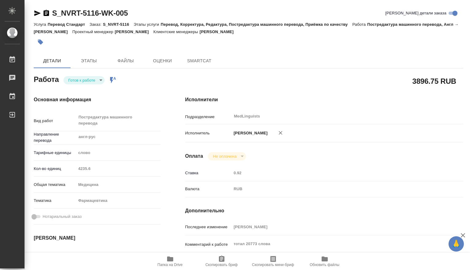 The width and height of the screenshot is (470, 270). What do you see at coordinates (170, 261) in the screenshot?
I see `button: Папка на Drive` at bounding box center [170, 261].